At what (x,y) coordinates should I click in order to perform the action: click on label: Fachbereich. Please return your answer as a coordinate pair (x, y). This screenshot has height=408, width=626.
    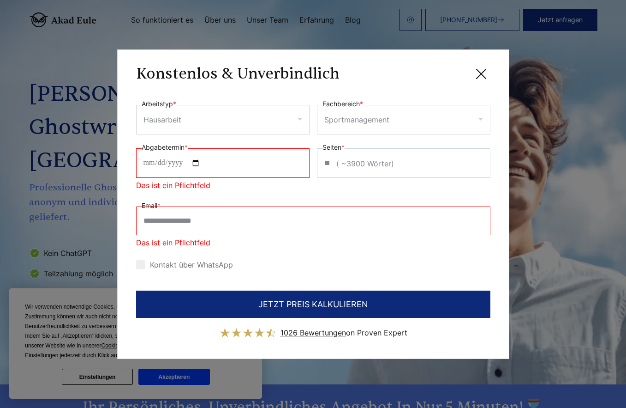
    Looking at the image, I should click on (343, 104).